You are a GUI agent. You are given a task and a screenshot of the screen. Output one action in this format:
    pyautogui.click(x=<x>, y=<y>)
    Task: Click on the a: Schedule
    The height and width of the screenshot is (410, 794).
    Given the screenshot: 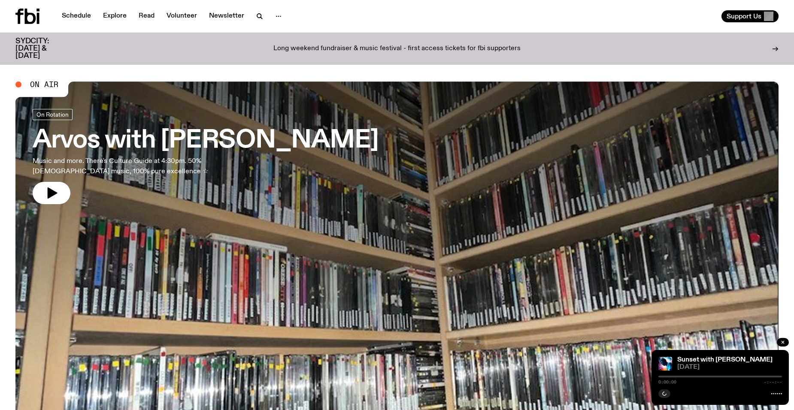 What is the action you would take?
    pyautogui.click(x=76, y=16)
    